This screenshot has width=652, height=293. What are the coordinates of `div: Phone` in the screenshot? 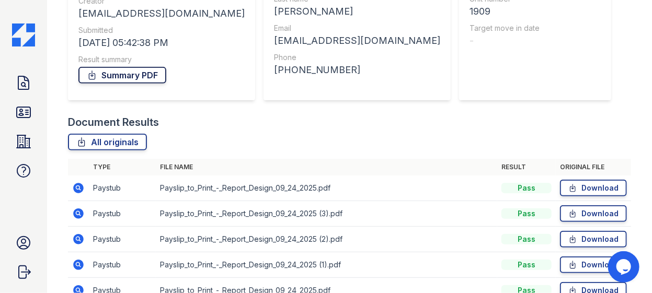 It's located at (357, 58).